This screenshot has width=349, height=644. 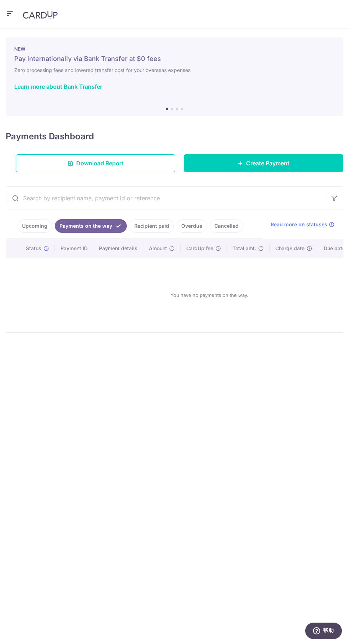 What do you see at coordinates (74, 248) in the screenshot?
I see `th: Payment ID` at bounding box center [74, 248].